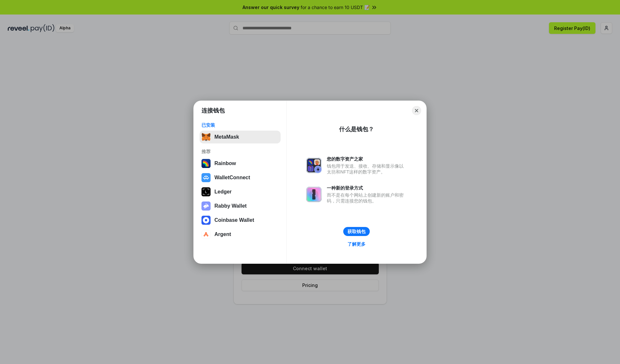  I want to click on div: MetaMask, so click(227, 137).